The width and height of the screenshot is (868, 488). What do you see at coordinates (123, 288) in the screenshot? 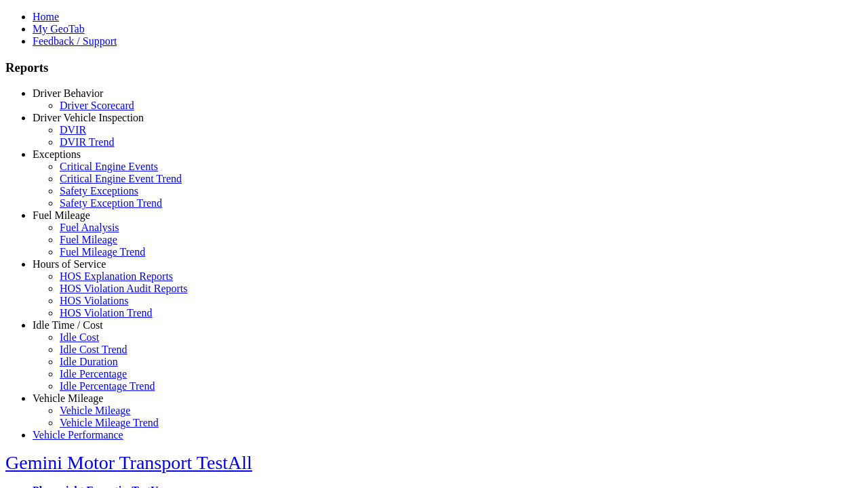
I see `a: HOS Violation Audit Reports` at bounding box center [123, 288].